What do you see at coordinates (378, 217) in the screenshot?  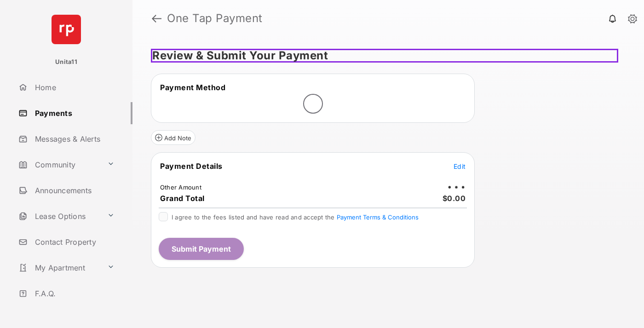 I see `button: I agree to the fees listed and have read and accept the` at bounding box center [378, 217].